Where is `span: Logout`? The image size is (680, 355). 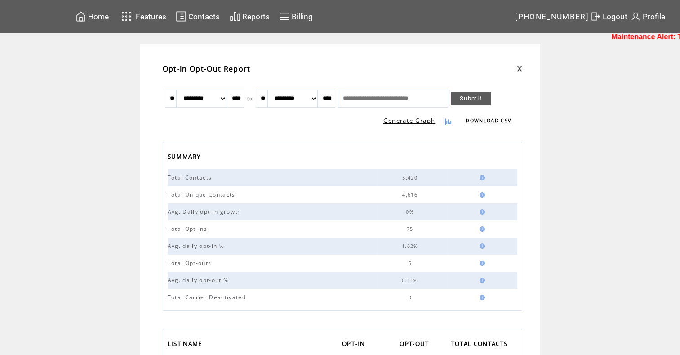 span: Logout is located at coordinates (615, 17).